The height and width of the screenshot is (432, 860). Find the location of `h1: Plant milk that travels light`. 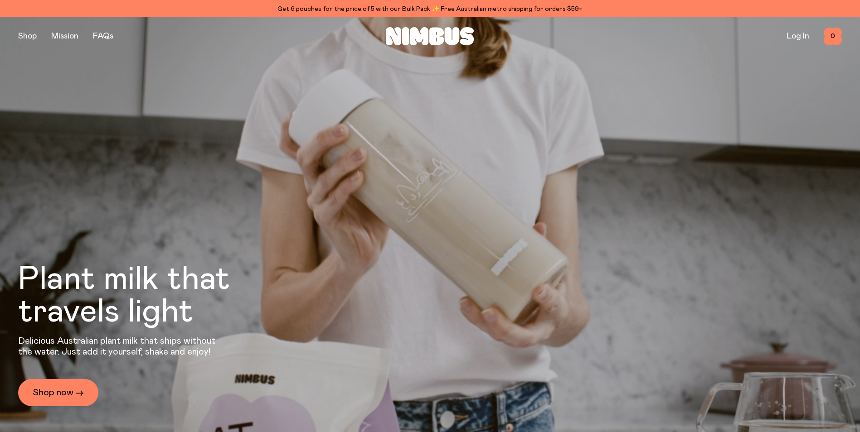

h1: Plant milk that travels light is located at coordinates (149, 296).